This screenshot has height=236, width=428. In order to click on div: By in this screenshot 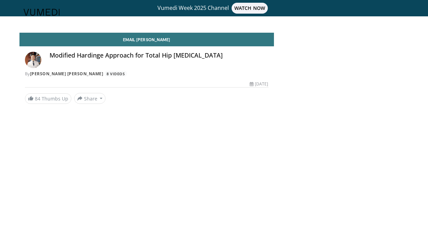, I will do `click(146, 74)`.